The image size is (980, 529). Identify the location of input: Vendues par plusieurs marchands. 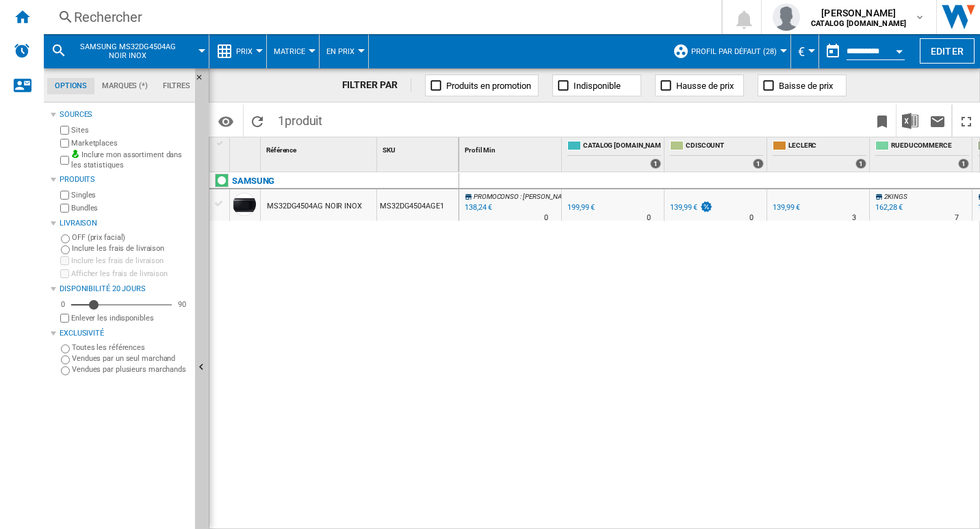
(65, 371).